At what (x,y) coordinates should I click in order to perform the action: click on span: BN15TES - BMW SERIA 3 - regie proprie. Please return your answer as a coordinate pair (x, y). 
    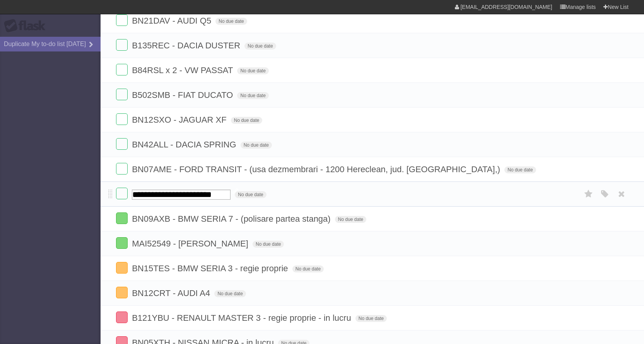
    Looking at the image, I should click on (211, 268).